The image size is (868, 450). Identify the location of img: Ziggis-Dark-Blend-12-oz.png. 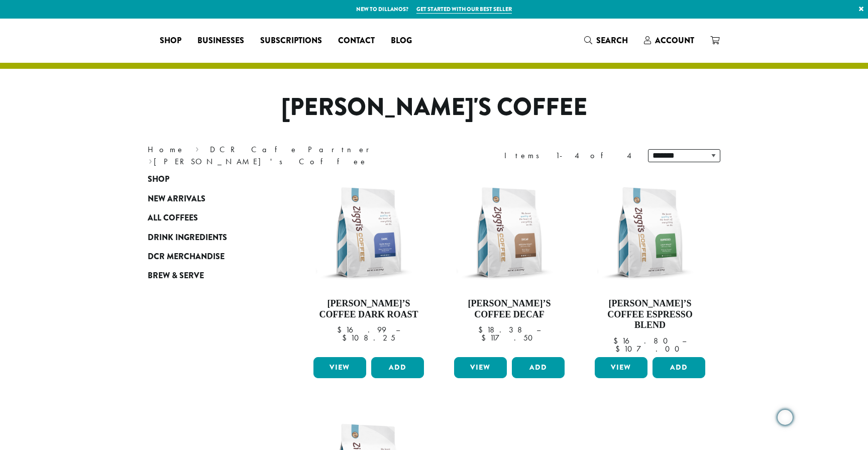
(369, 232).